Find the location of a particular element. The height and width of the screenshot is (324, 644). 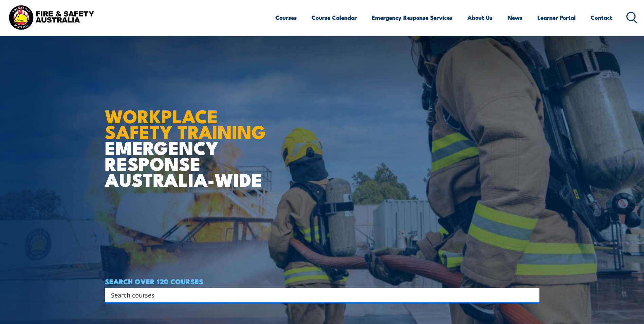

strong: WORKPLACE SAFETY TRAINING is located at coordinates (186, 124).